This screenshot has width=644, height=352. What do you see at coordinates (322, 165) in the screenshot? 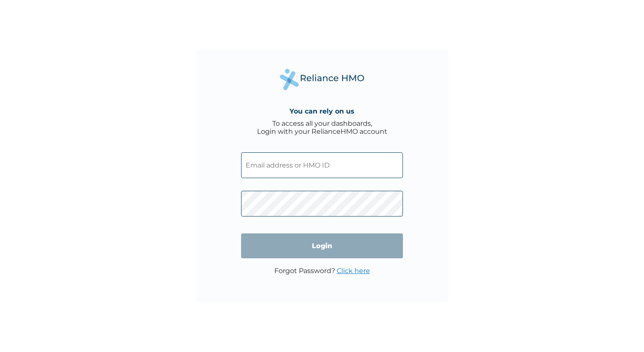
I see `input: Email address or HMO ID` at bounding box center [322, 165].